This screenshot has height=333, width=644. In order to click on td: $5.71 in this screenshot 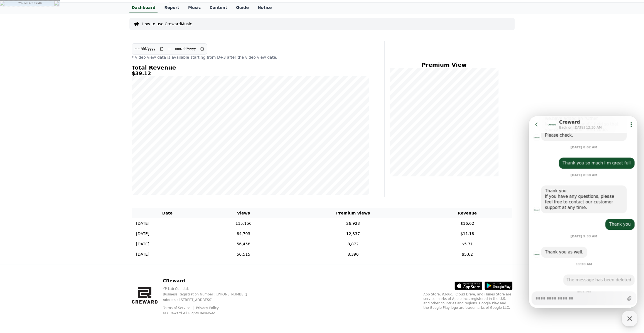, I will do `click(467, 244)`.